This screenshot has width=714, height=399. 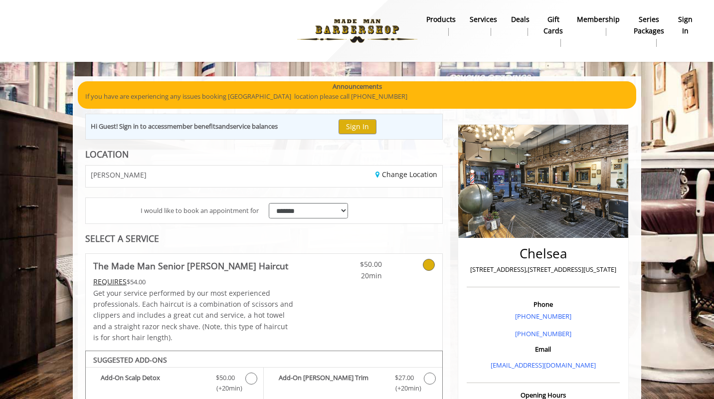 I want to click on a: sign insign in, so click(x=685, y=25).